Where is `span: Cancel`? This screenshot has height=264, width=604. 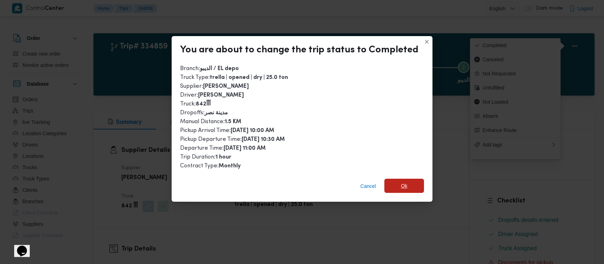
span: Cancel is located at coordinates (368, 186).